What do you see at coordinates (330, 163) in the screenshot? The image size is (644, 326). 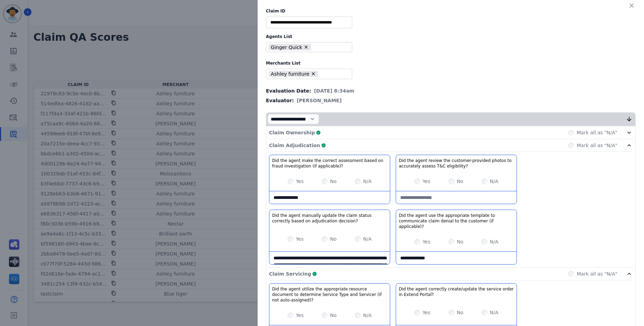 I see `h3: Did the agent make the correct assessment based on fraud investigation (if applicable)?` at bounding box center [330, 163].